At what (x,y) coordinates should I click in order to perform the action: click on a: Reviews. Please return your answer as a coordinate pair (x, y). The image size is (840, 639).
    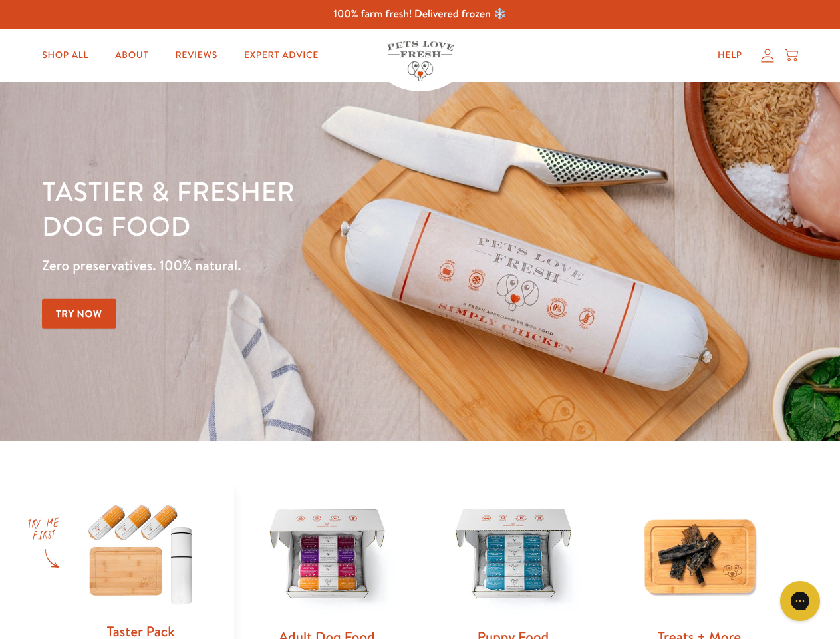
    Looking at the image, I should click on (195, 55).